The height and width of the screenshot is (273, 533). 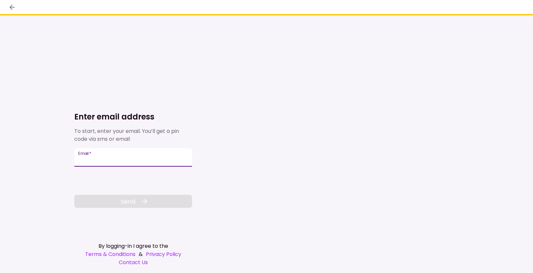 What do you see at coordinates (133, 201) in the screenshot?
I see `button: Send` at bounding box center [133, 201].